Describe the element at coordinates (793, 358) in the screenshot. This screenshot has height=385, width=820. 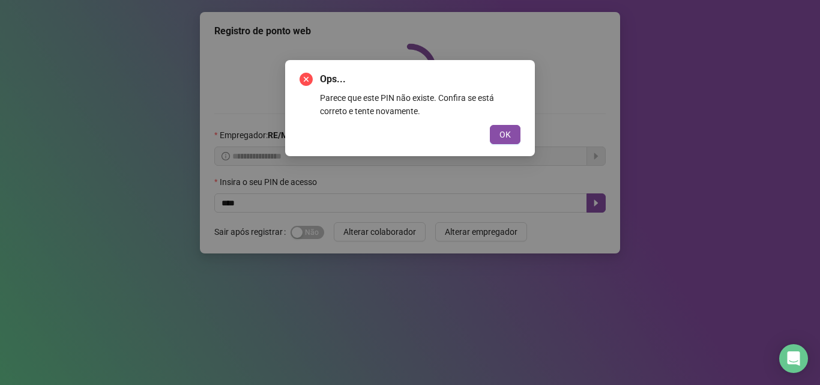
I see `div: Open Intercom Messenger` at that location.